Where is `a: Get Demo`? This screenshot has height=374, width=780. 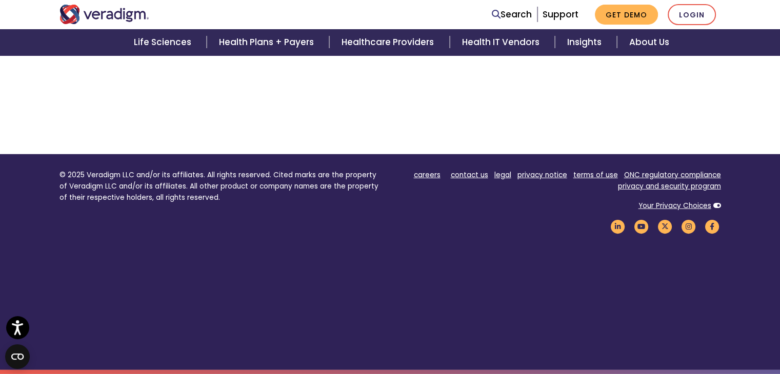 a: Get Demo is located at coordinates (626, 14).